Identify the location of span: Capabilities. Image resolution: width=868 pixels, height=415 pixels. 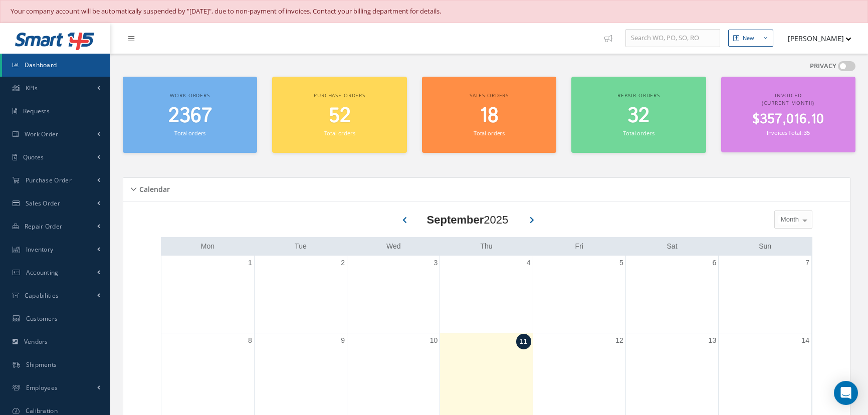
(41, 295).